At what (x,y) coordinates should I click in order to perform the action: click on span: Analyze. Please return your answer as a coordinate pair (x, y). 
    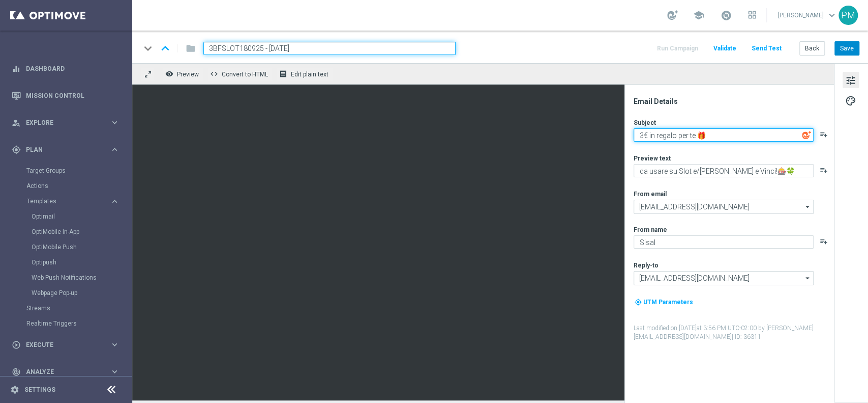
    Looking at the image, I should click on (67, 372).